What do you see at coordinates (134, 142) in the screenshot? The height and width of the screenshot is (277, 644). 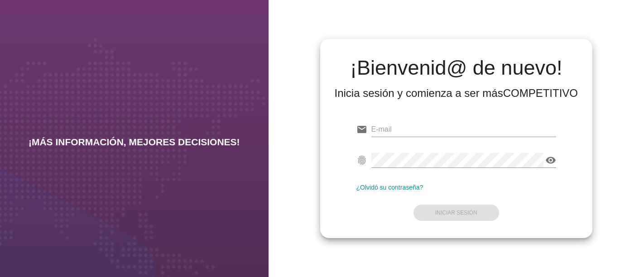 I see `h2: ¡MÁS INFORMACIÓN, MEJORES DECISIONES!` at bounding box center [134, 142].